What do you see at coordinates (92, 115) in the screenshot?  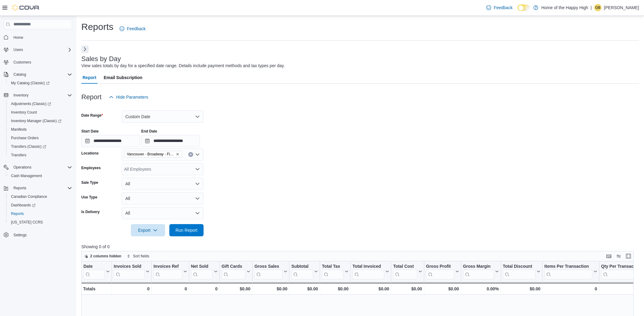 I see `label: Date Range` at bounding box center [92, 115].